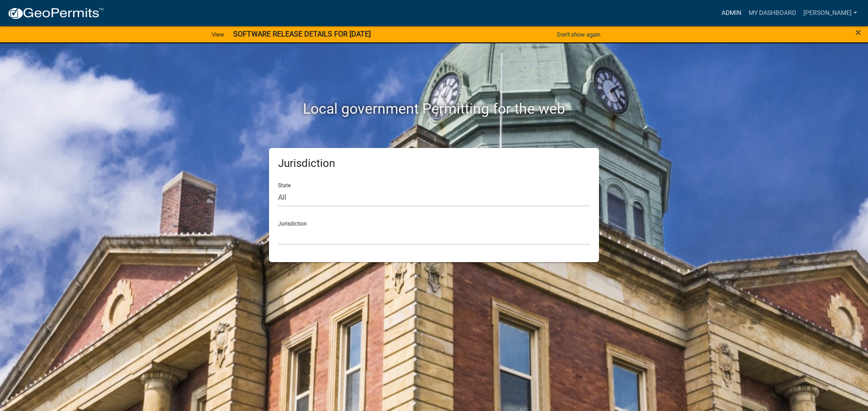  What do you see at coordinates (731, 13) in the screenshot?
I see `a: Admin` at bounding box center [731, 13].